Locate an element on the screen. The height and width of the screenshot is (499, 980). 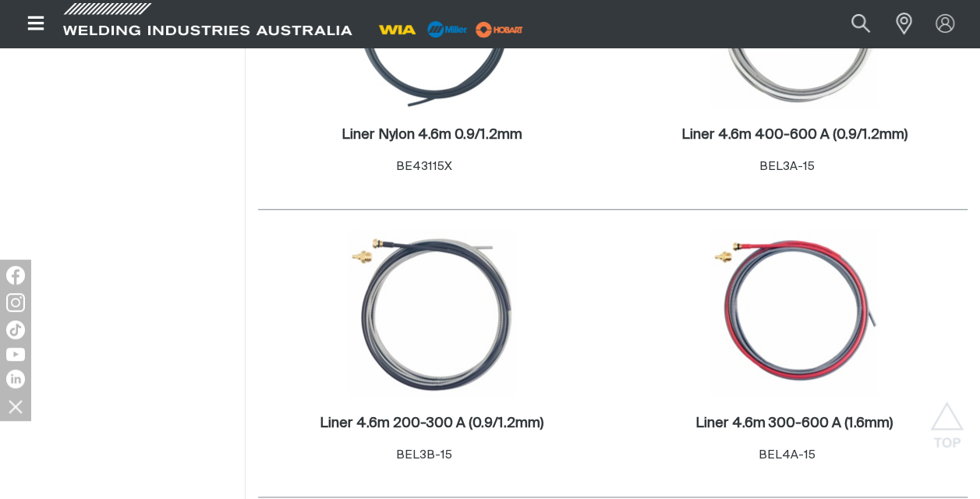
button: Scroll to top is located at coordinates (946, 419).